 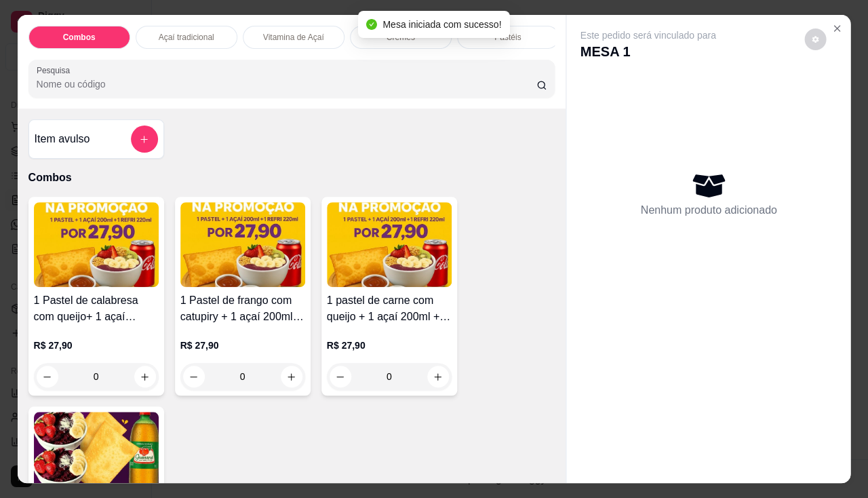 What do you see at coordinates (389, 309) in the screenshot?
I see `h4: 1 pastel de carne com queijo + 1 açaí 200ml + 1 refri lata 220ml` at bounding box center [389, 309].